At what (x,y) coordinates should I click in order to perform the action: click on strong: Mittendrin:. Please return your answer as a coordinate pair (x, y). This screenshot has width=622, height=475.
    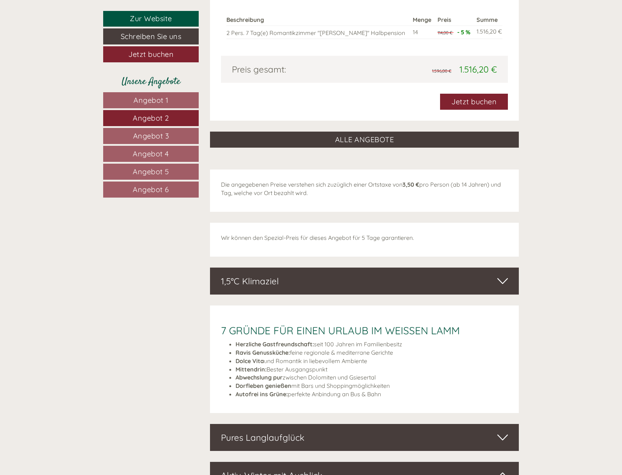
    Looking at the image, I should click on (251, 370).